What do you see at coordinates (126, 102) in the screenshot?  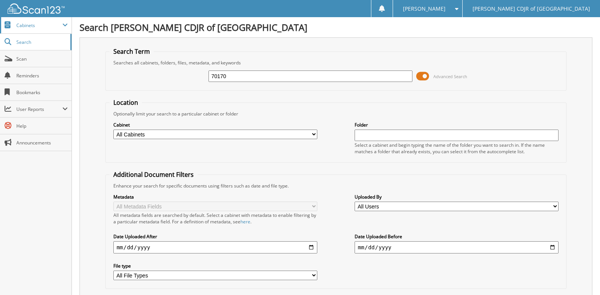 I see `legend: Location` at bounding box center [126, 102].